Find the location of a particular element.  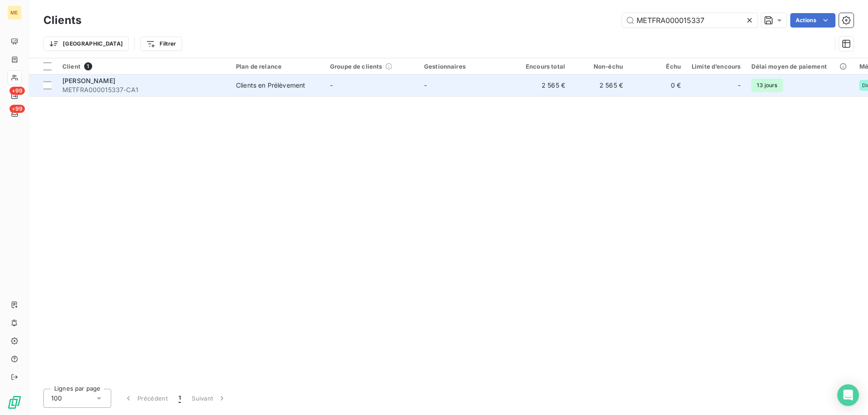

div: Gestionnaires is located at coordinates (465, 67).